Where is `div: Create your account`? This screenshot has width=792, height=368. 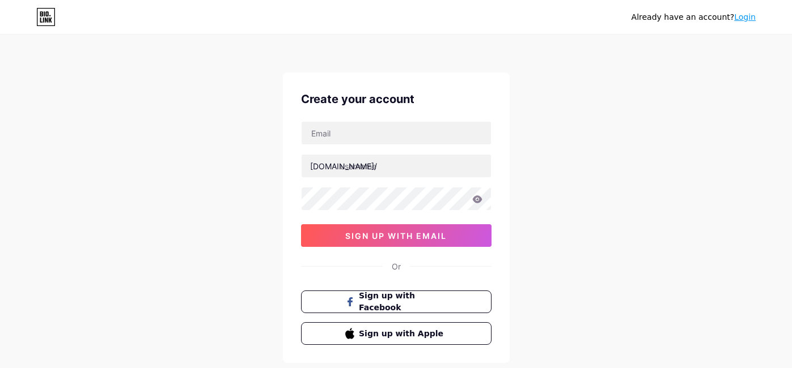
div: Create your account is located at coordinates (396, 99).